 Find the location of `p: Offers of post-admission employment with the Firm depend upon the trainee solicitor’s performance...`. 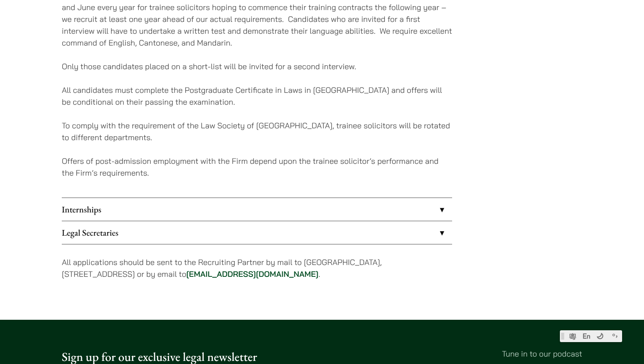

p: Offers of post-admission employment with the Firm depend upon the trainee solicitor’s performance... is located at coordinates (257, 167).